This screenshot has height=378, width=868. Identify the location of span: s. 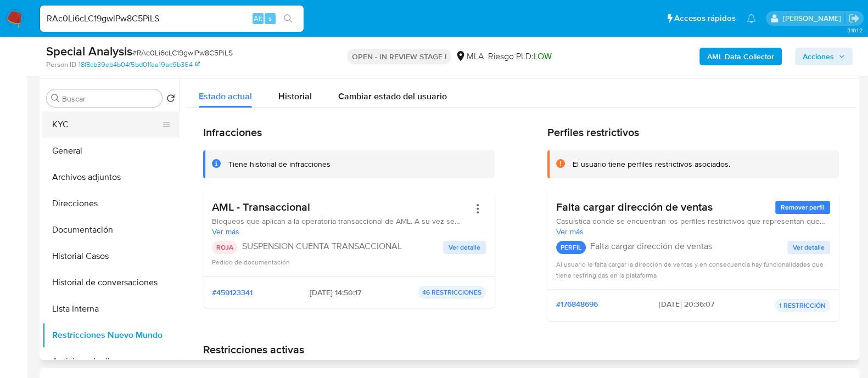
(270, 18).